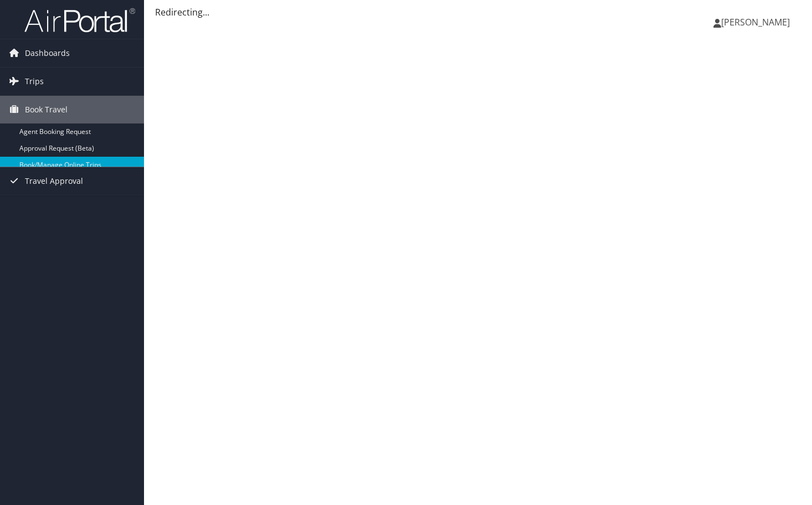 Image resolution: width=812 pixels, height=505 pixels. I want to click on span: Trips, so click(34, 81).